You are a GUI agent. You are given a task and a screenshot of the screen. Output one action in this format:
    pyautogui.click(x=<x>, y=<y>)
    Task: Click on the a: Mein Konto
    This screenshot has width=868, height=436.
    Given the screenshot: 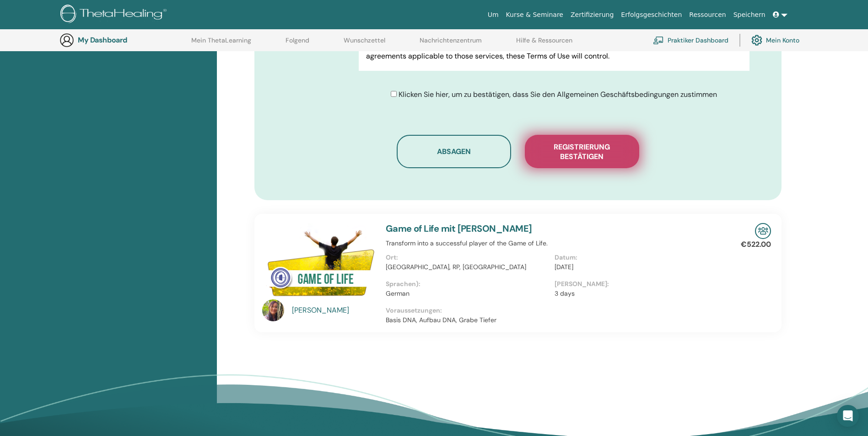 What is the action you would take?
    pyautogui.click(x=775, y=40)
    